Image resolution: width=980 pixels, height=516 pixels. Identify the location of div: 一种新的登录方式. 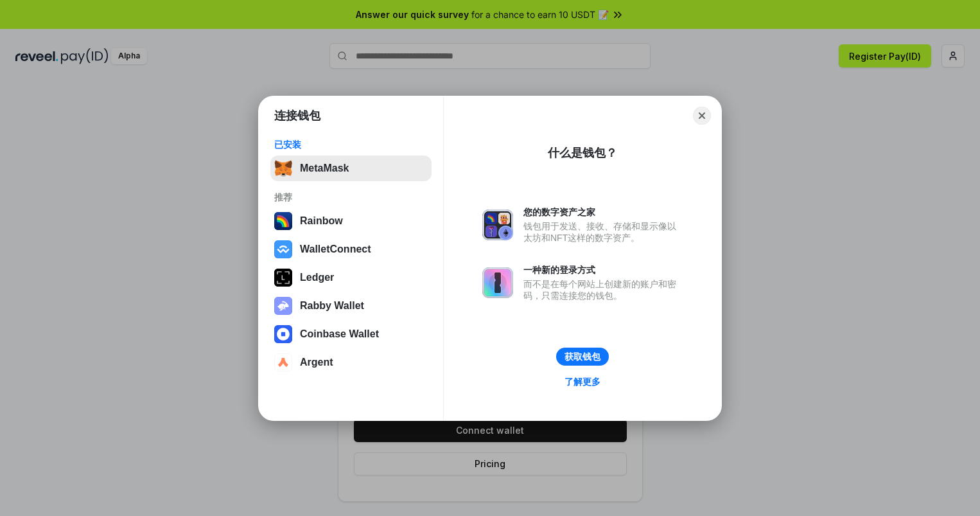
(603, 270).